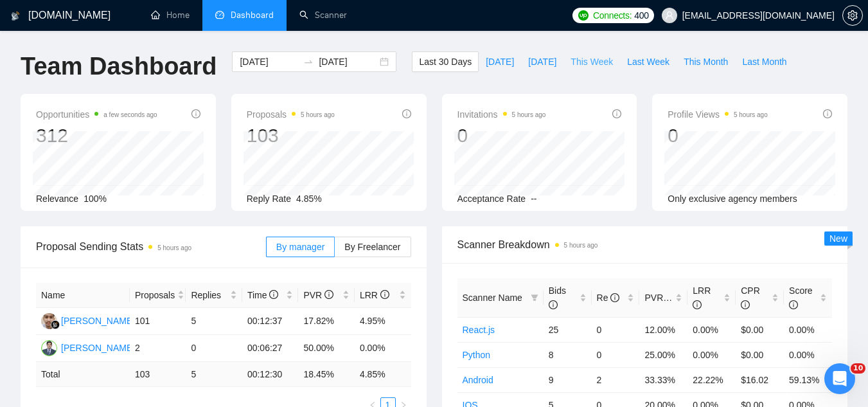  I want to click on span: Replies, so click(209, 295).